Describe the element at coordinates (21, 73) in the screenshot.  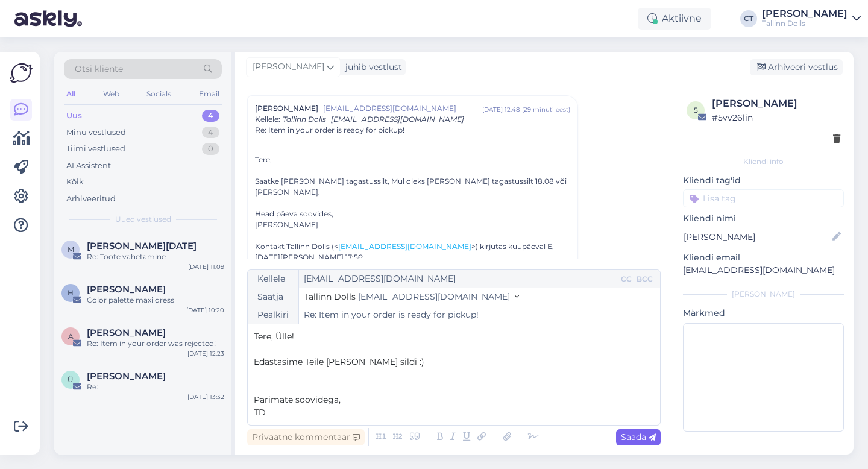
I see `img: Askly Logo` at that location.